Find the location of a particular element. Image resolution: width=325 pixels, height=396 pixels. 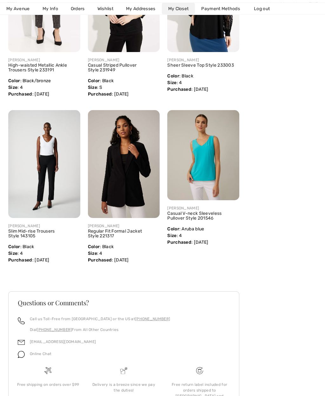

img: call is located at coordinates (21, 321).